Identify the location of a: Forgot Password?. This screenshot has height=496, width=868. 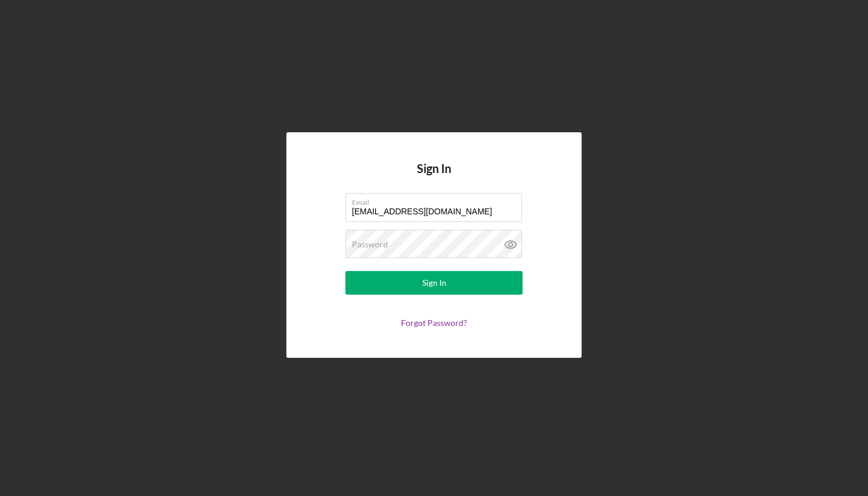
(434, 322).